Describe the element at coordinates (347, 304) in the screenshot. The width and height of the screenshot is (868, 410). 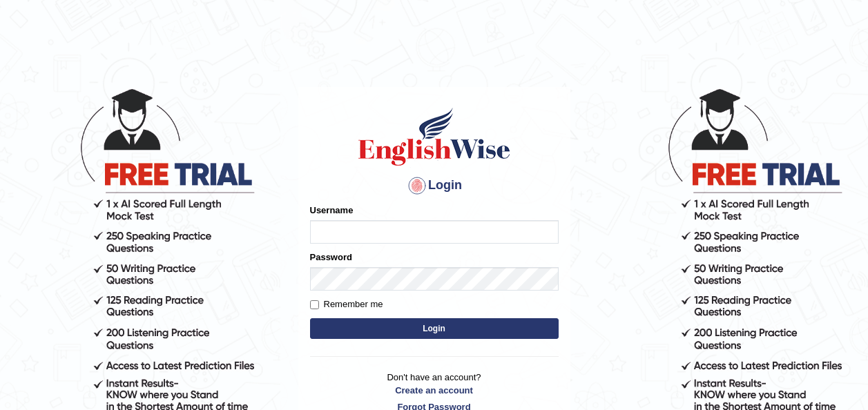
I see `label: Remember me` at that location.